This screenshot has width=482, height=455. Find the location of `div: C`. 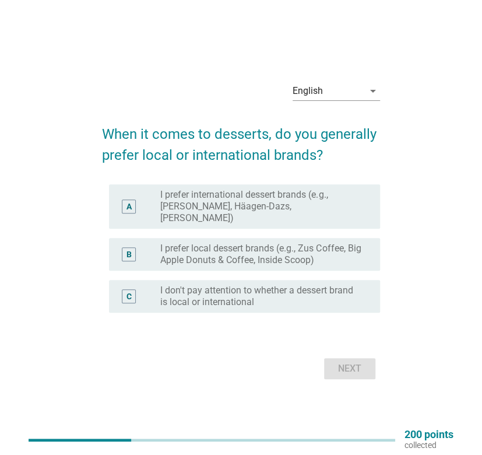

div: C is located at coordinates (129, 296).